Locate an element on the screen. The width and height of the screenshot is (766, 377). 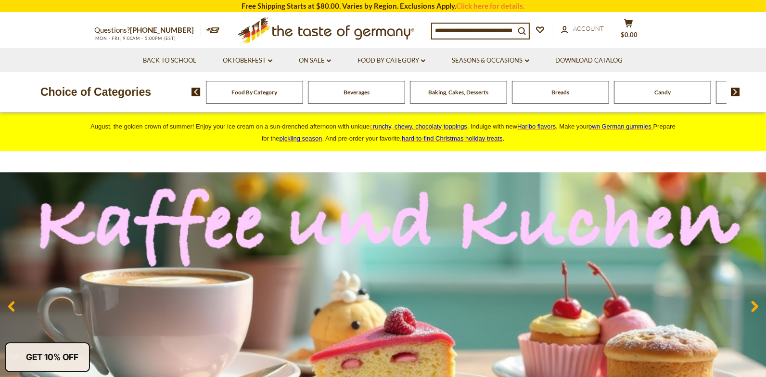
span: Baking, Cakes, Desserts is located at coordinates (458, 92).